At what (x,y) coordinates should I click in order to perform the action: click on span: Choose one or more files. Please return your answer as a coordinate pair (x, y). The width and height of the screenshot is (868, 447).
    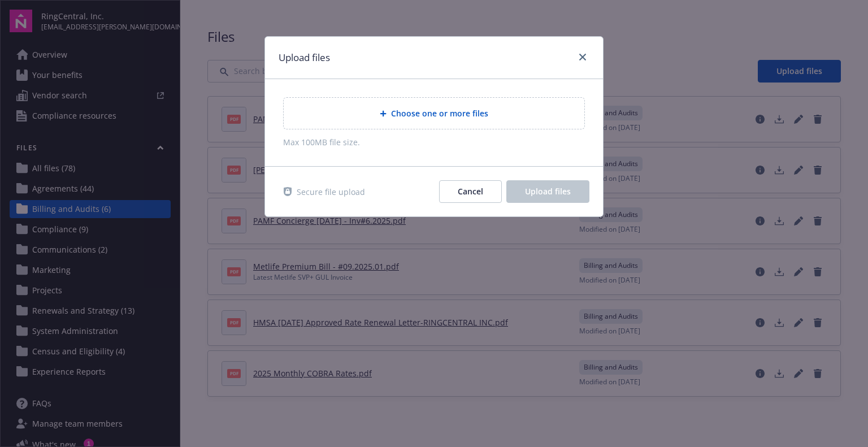
    Looking at the image, I should click on (440, 113).